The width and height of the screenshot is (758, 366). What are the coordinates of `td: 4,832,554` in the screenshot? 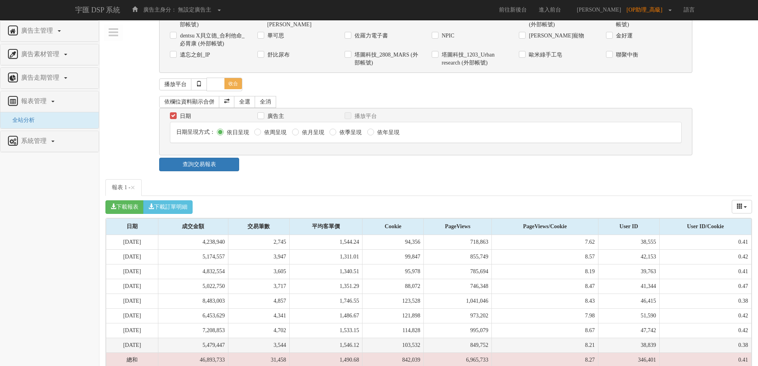 It's located at (193, 271).